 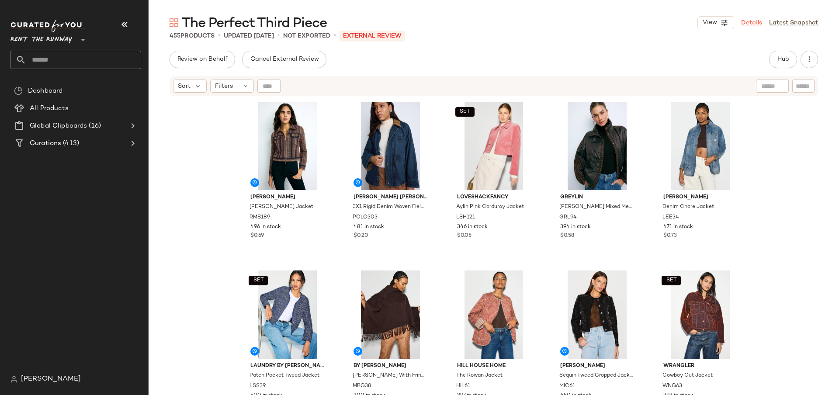 What do you see at coordinates (175, 36) in the screenshot?
I see `span: 455` at bounding box center [175, 36].